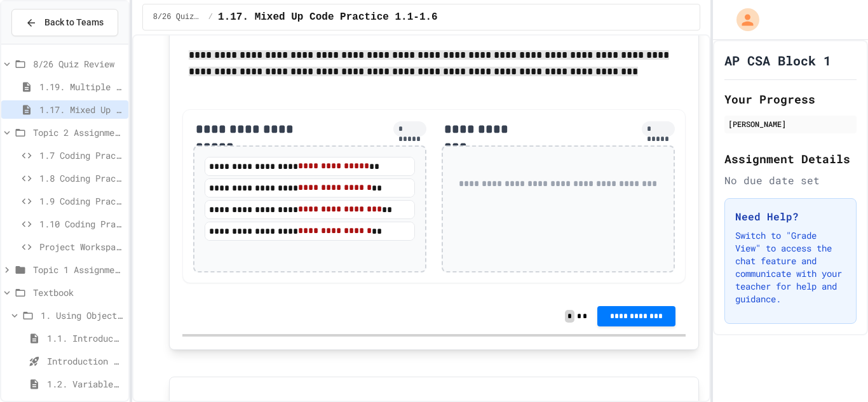 This screenshot has height=402, width=868. Describe the element at coordinates (790, 159) in the screenshot. I see `h2: Assignment Details` at that location.